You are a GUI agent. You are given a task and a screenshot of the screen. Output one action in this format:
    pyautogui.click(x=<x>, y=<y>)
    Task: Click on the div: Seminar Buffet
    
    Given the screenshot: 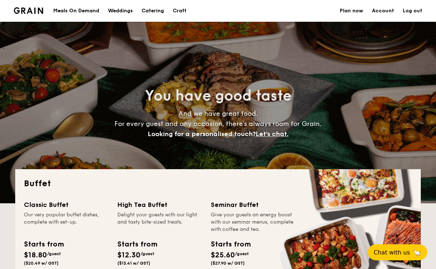 What is the action you would take?
    pyautogui.click(x=253, y=204)
    